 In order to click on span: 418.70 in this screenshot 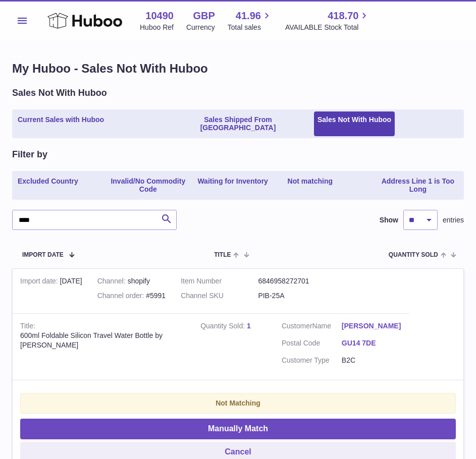, I will do `click(343, 16)`.